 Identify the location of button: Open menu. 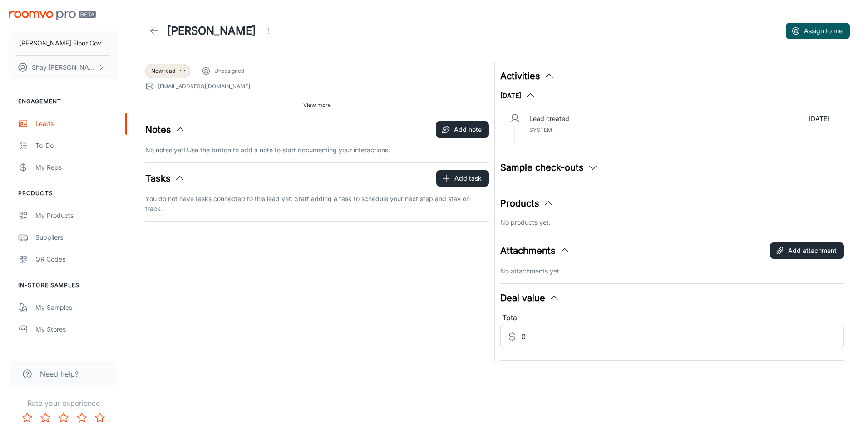
(269, 31).